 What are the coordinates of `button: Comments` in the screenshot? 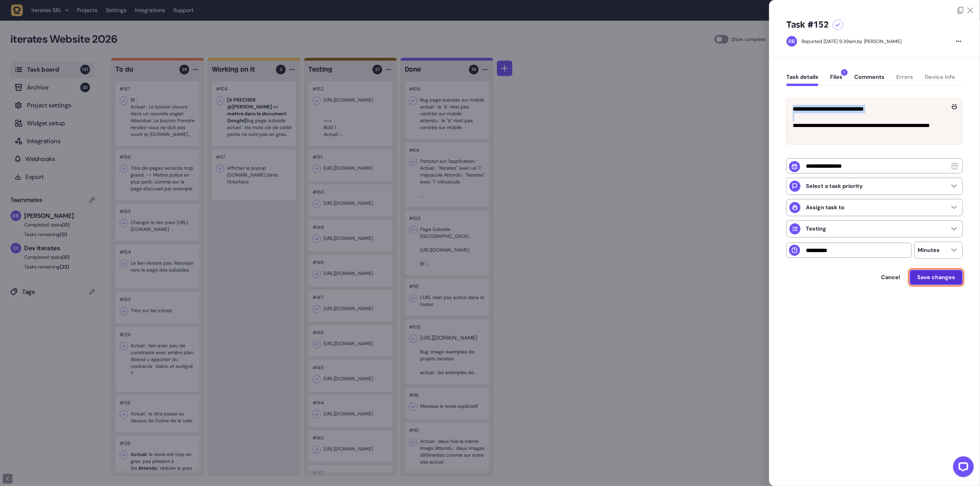 It's located at (870, 80).